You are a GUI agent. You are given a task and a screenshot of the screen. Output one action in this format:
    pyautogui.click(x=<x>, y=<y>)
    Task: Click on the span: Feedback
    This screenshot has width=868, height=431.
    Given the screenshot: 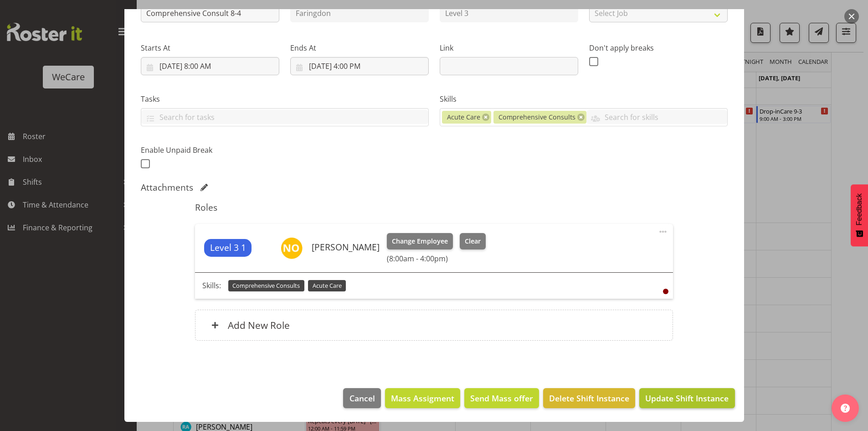 What is the action you would take?
    pyautogui.click(x=859, y=209)
    